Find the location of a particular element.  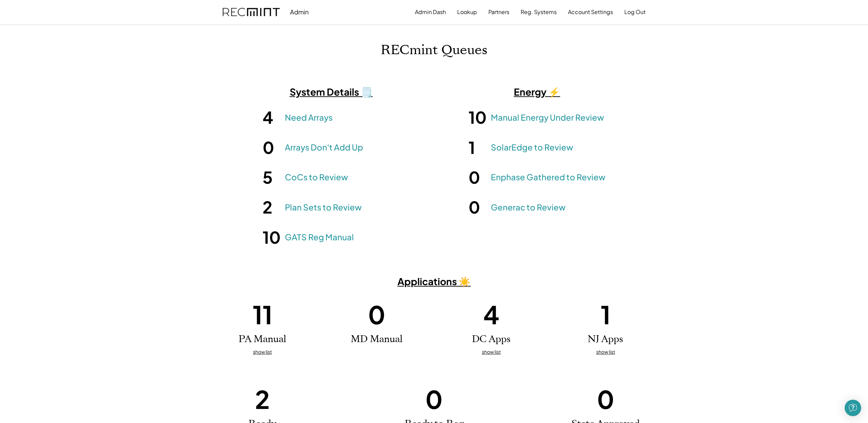

h2: NJ Apps is located at coordinates (605, 340).